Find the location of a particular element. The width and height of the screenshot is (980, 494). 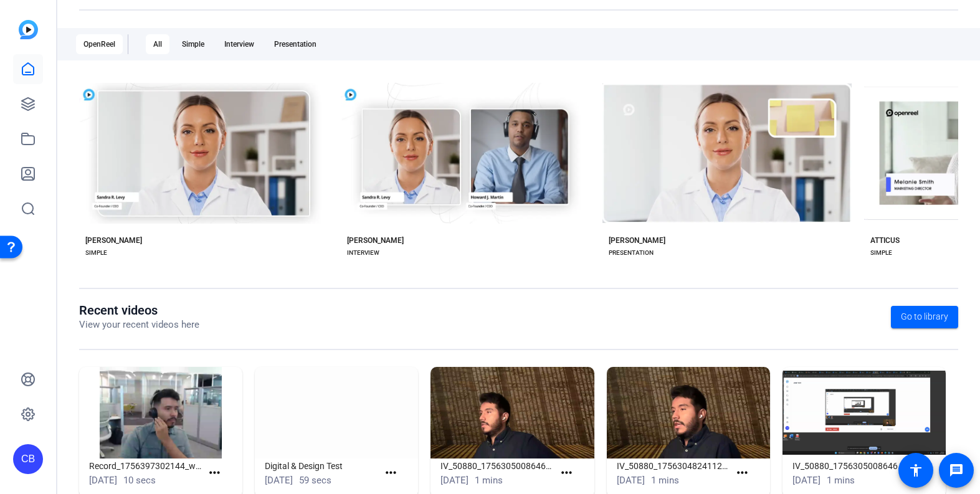

div: INTERVIEW is located at coordinates (364, 253).